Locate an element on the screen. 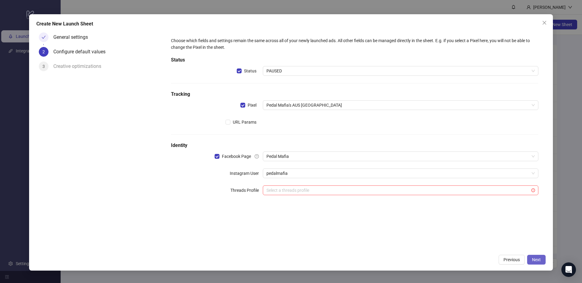 The width and height of the screenshot is (582, 283). div: General settings is located at coordinates (73, 37).